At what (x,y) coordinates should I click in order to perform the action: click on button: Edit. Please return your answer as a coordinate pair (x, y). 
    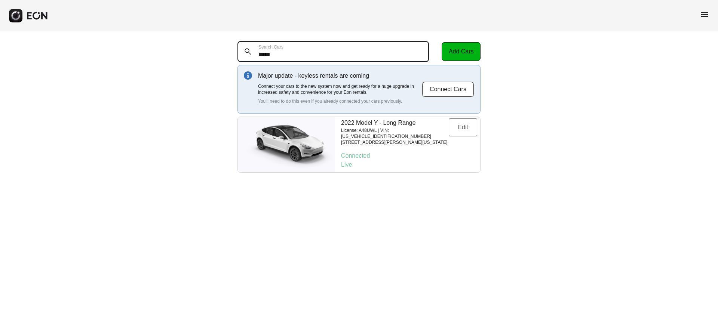
    Looking at the image, I should click on (463, 127).